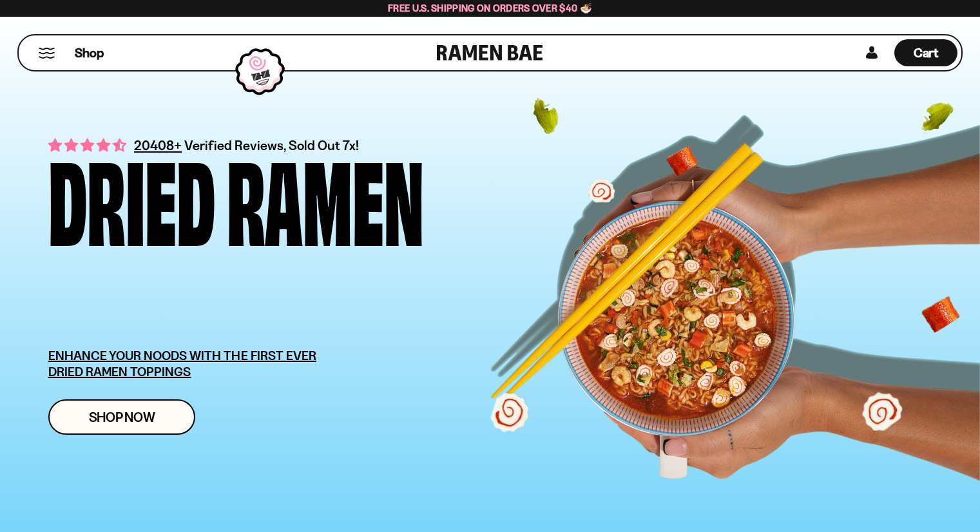  What do you see at coordinates (89, 53) in the screenshot?
I see `span: Shop` at bounding box center [89, 53].